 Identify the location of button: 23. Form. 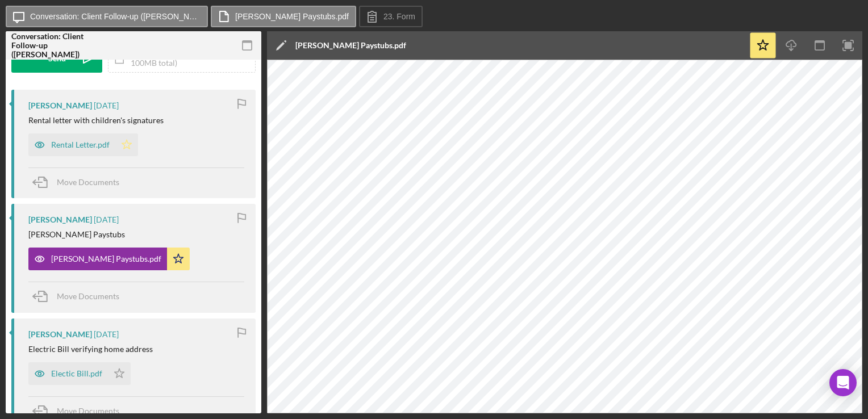
(390, 17).